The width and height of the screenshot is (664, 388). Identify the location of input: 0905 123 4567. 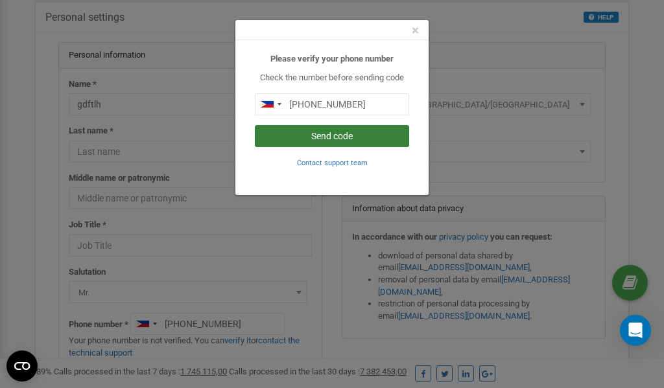
(332, 104).